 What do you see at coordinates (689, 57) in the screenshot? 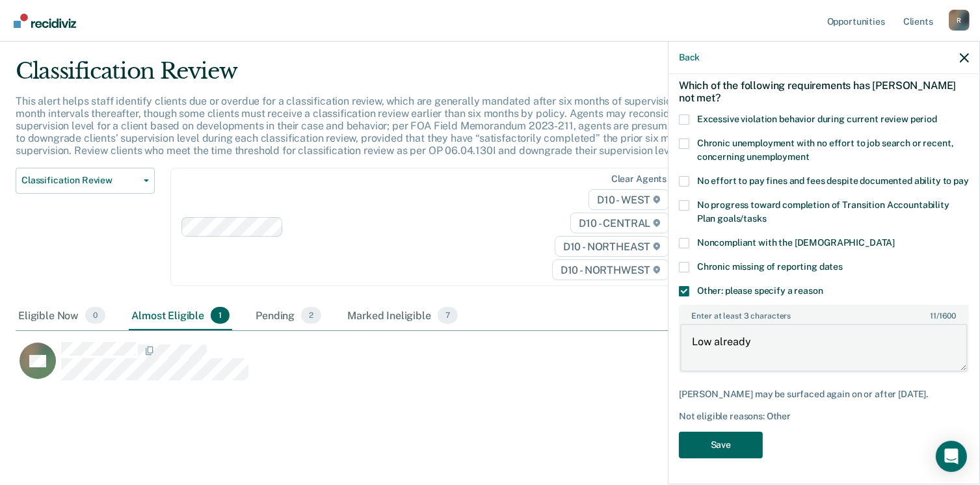
I see `button: Back` at bounding box center [689, 57].